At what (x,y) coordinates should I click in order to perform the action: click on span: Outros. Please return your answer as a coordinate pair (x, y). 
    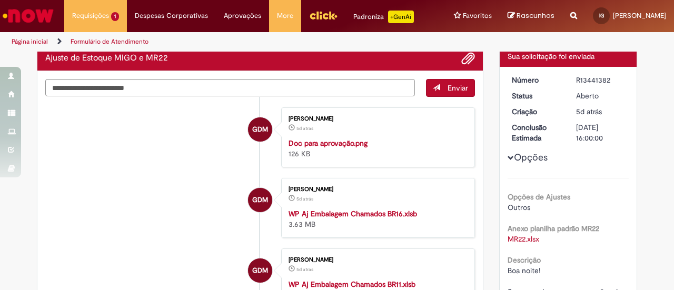
    Looking at the image, I should click on (519, 208).